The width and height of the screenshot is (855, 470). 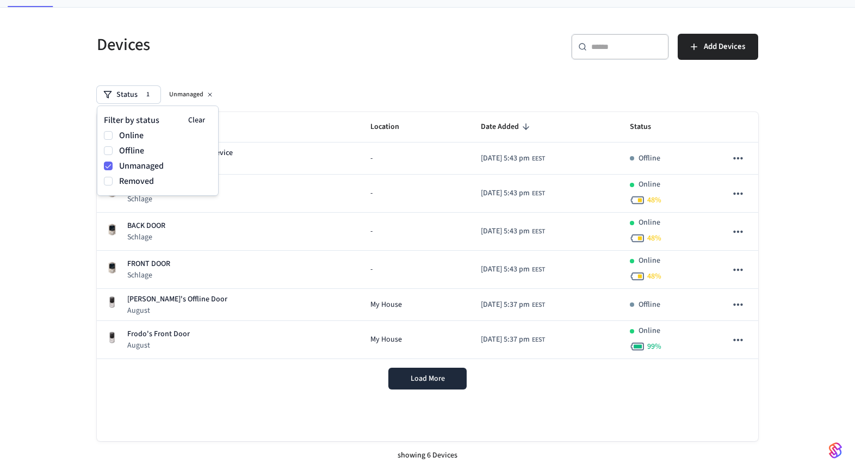 I want to click on label: Offline, so click(x=165, y=151).